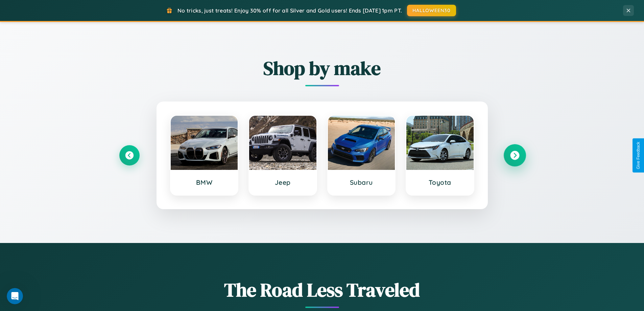 The width and height of the screenshot is (644, 311). Describe the element at coordinates (638, 156) in the screenshot. I see `div: Give Feedback` at that location.